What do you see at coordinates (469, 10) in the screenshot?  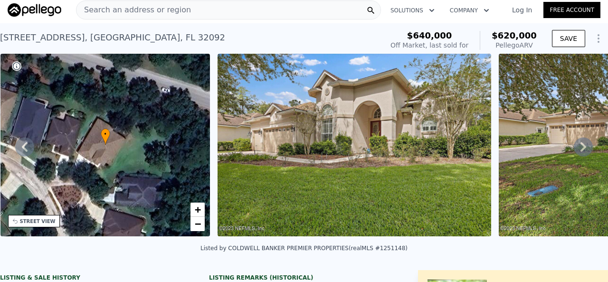 I see `button: Company` at bounding box center [469, 10].